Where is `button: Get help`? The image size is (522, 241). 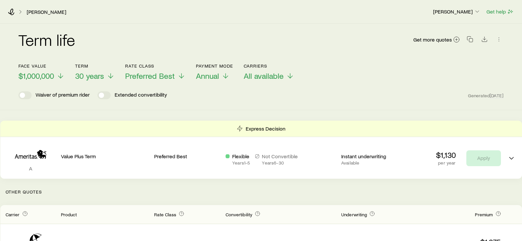
button: Get help is located at coordinates (500, 12).